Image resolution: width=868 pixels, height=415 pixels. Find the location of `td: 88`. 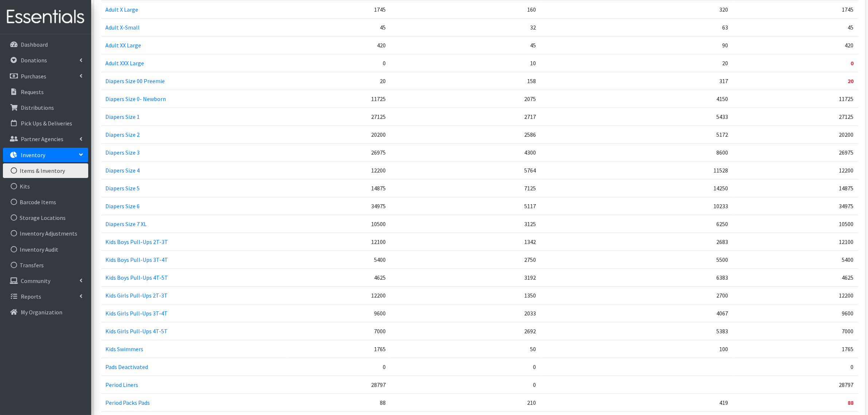

td: 88 is located at coordinates (796, 402).